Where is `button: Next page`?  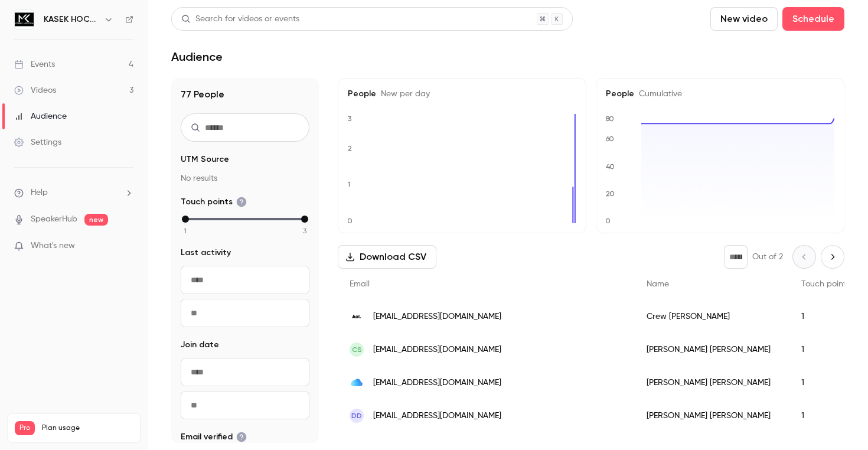 button: Next page is located at coordinates (832, 257).